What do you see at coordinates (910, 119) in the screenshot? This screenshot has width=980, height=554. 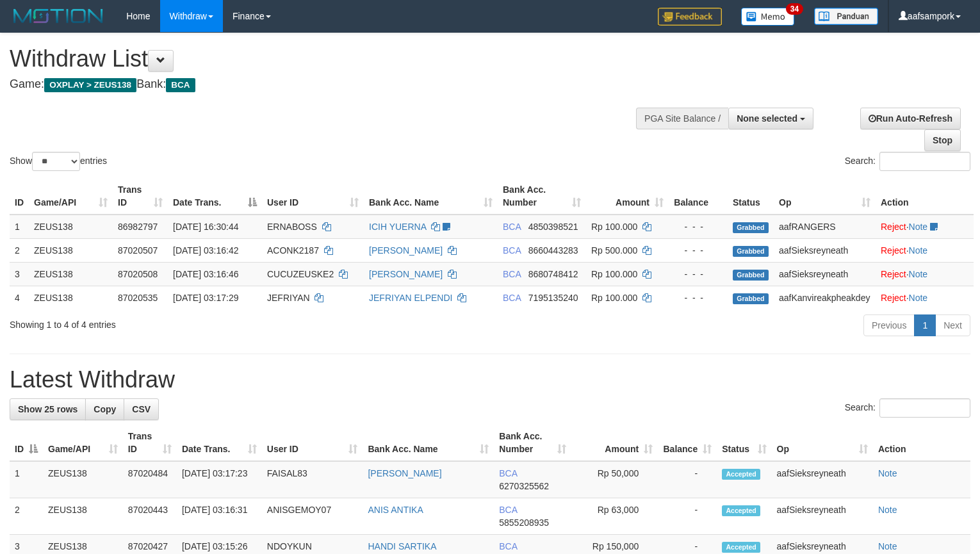 I see `a: Run Auto-Refresh` at bounding box center [910, 119].